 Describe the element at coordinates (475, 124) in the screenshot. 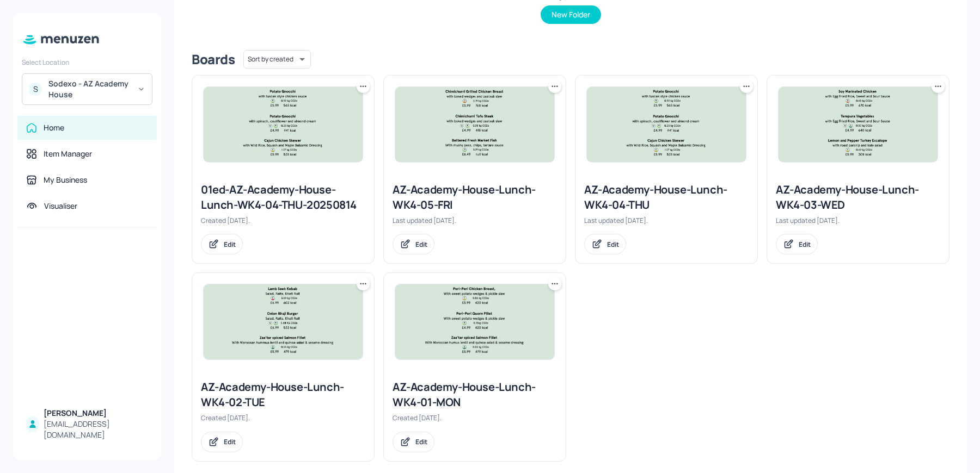

I see `img: 2025-06-10-17495523526197f4o7gazbq7.jpeg` at that location.